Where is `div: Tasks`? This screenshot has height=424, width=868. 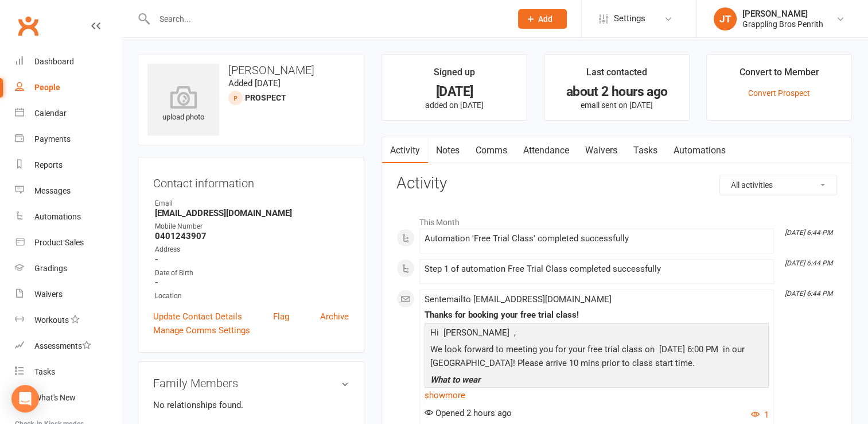 div: Tasks is located at coordinates (45, 372).